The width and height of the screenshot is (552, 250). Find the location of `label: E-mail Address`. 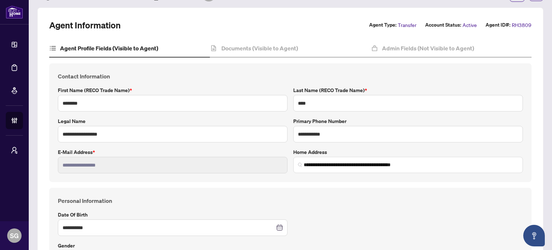

label: E-mail Address is located at coordinates (172, 152).